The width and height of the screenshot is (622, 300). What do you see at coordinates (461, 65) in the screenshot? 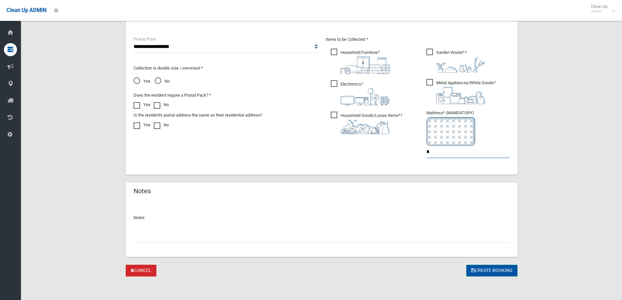
I see `img: 4fd8a5c772b2c999c83690221e5242e0.png` at bounding box center [461, 65].